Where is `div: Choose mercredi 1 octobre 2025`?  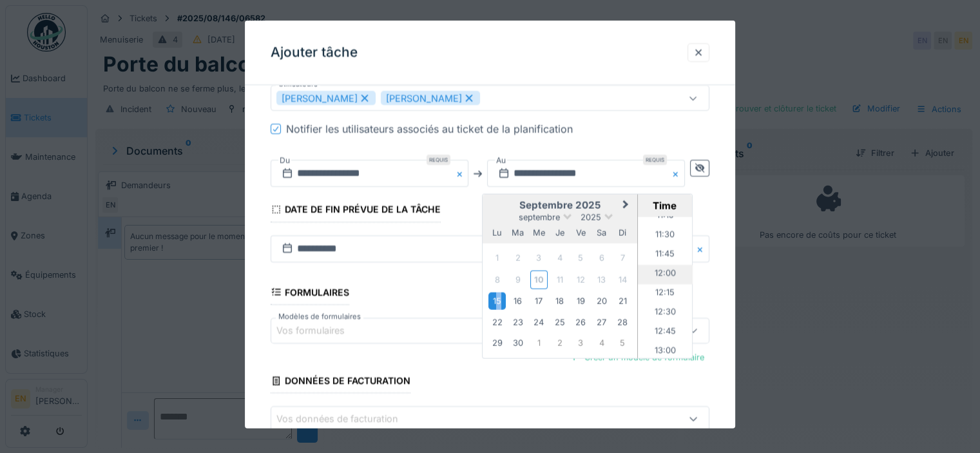
div: Choose mercredi 1 octobre 2025 is located at coordinates (539, 342).